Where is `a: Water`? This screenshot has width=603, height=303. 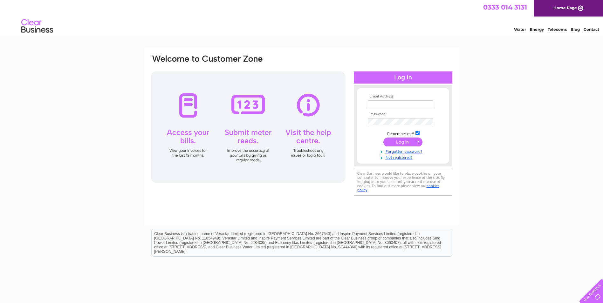
a: Water is located at coordinates (520, 29).